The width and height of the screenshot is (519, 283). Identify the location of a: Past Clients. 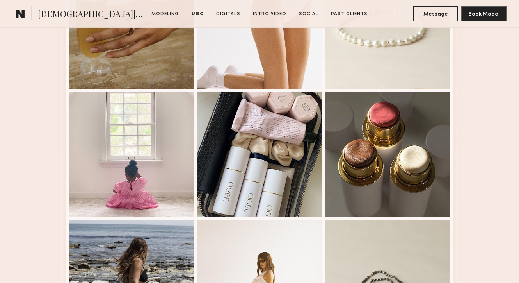
(349, 14).